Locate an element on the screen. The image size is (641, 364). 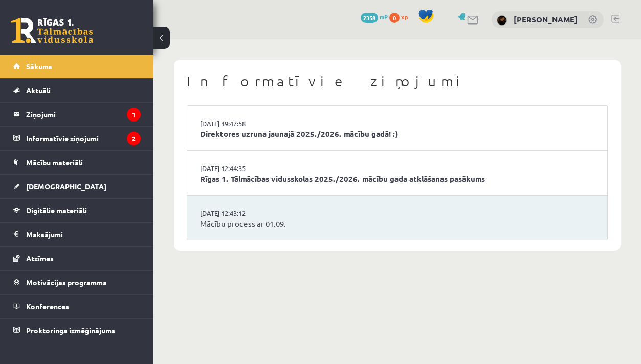
a: Mācību materiāli is located at coordinates (77, 163).